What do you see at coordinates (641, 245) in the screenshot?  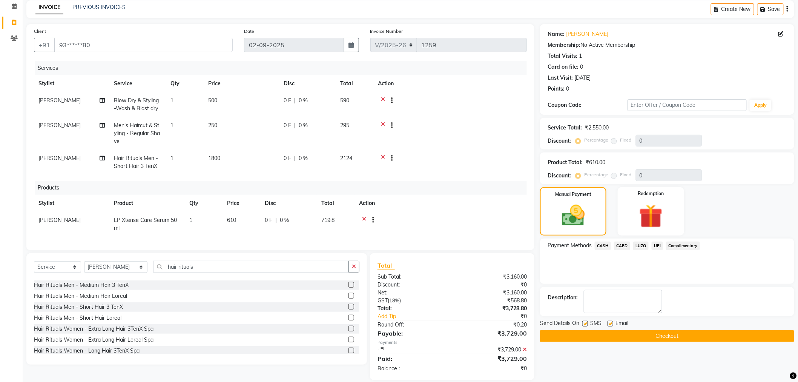 I see `span: LUZO` at bounding box center [641, 245].